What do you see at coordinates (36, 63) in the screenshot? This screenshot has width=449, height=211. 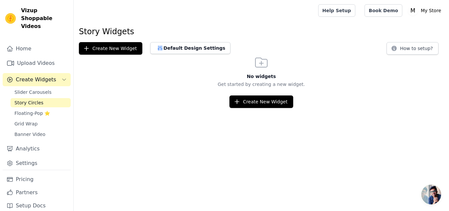 I see `a: Upload Videos` at bounding box center [36, 63].